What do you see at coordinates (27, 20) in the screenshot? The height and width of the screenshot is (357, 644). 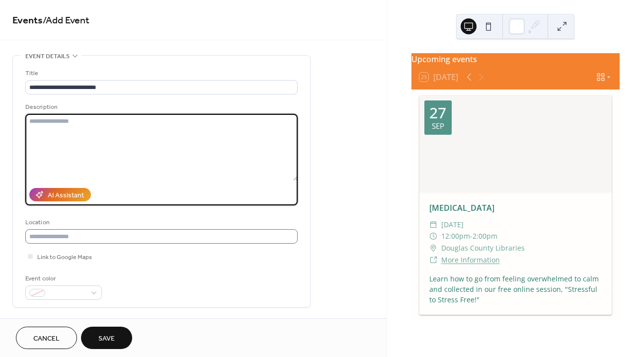 I see `a: Events` at bounding box center [27, 20].